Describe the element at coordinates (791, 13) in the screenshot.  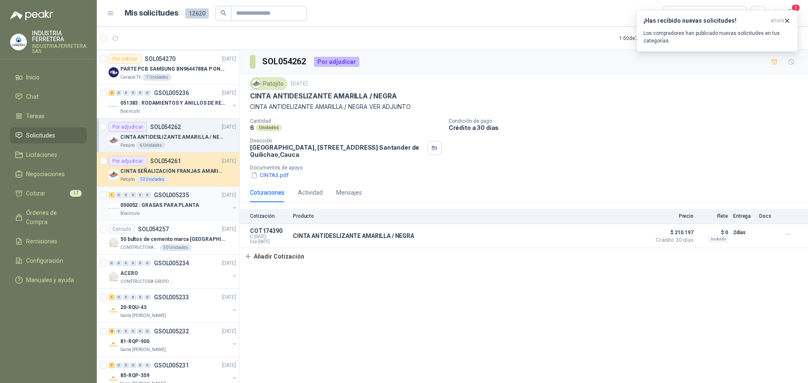
I see `button: 1` at that location.